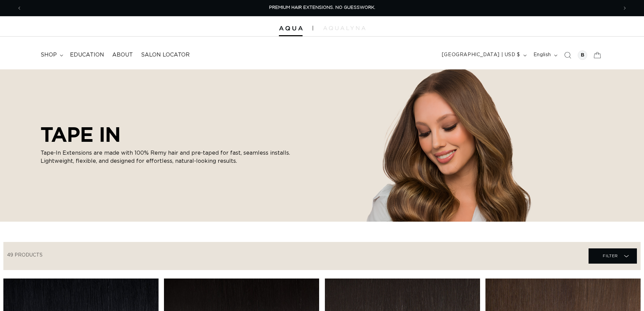 The image size is (644, 311). I want to click on span: Education, so click(87, 55).